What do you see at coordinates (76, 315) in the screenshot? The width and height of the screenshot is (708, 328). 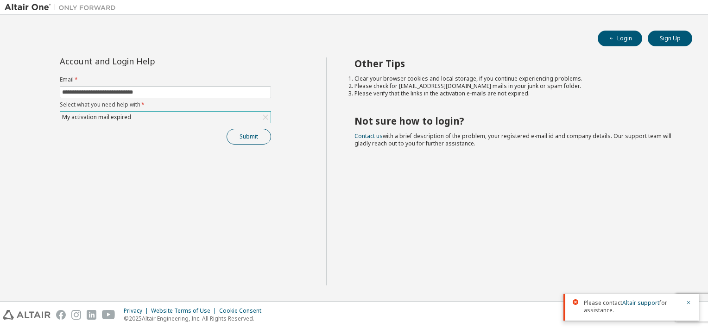 I see `img: instagram.svg` at bounding box center [76, 315].